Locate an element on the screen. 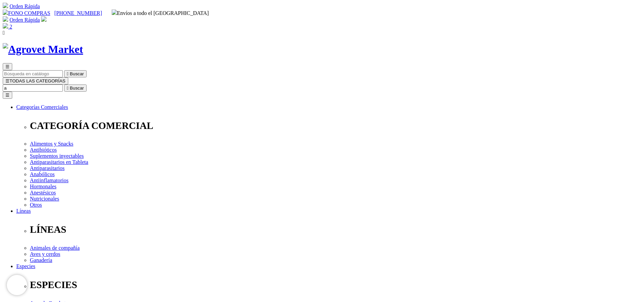 The image size is (644, 302). a: 2 is located at coordinates (8, 27).